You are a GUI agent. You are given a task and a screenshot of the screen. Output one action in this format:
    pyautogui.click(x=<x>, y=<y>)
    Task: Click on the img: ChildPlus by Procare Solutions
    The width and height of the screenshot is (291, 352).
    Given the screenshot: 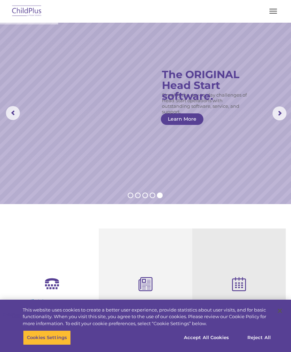 What is the action you would take?
    pyautogui.click(x=27, y=11)
    